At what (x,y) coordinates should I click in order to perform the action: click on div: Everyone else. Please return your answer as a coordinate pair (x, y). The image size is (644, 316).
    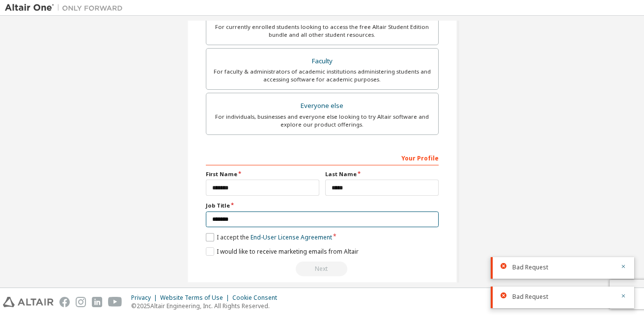
    Looking at the image, I should click on (322, 106).